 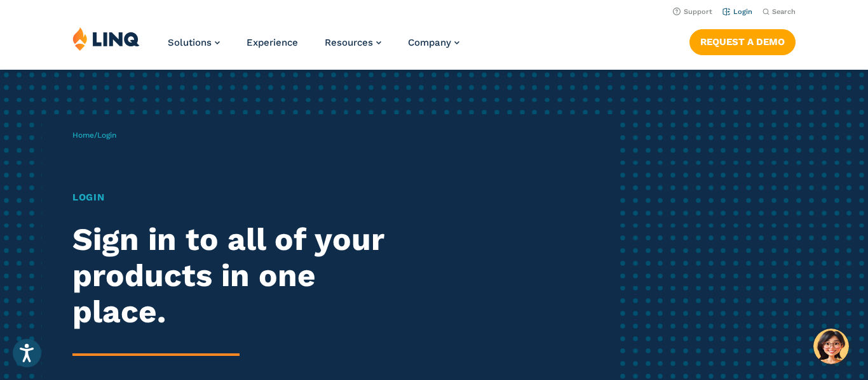 What do you see at coordinates (693, 12) in the screenshot?
I see `a: Support` at bounding box center [693, 12].